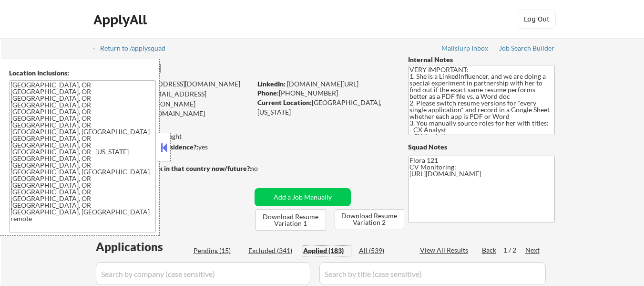 Image resolution: width=644 pixels, height=286 pixels. I want to click on div: 175 sent / 221 bought, so click(172, 137).